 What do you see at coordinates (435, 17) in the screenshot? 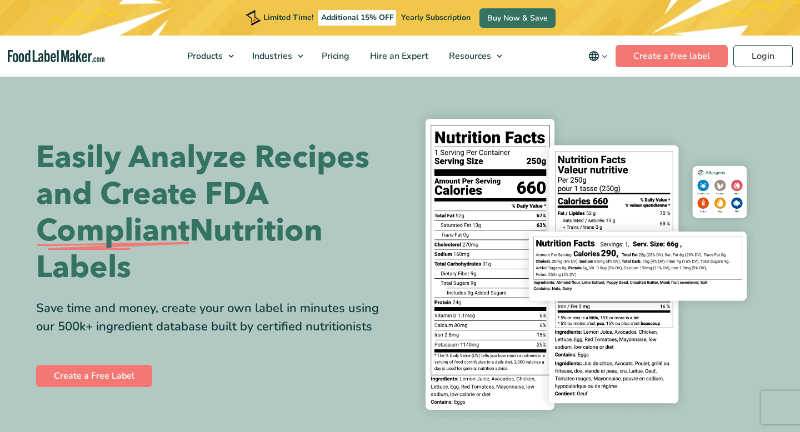
I see `span: Yearly Subscription` at bounding box center [435, 17].